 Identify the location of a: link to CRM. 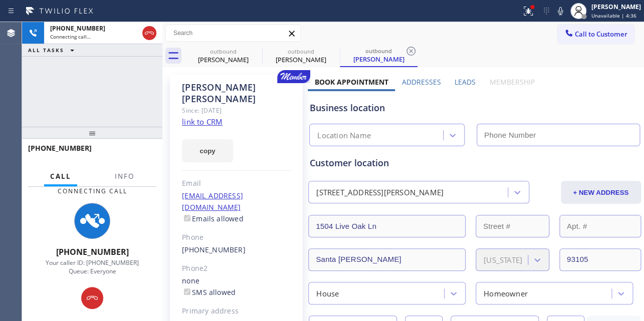
(202, 122).